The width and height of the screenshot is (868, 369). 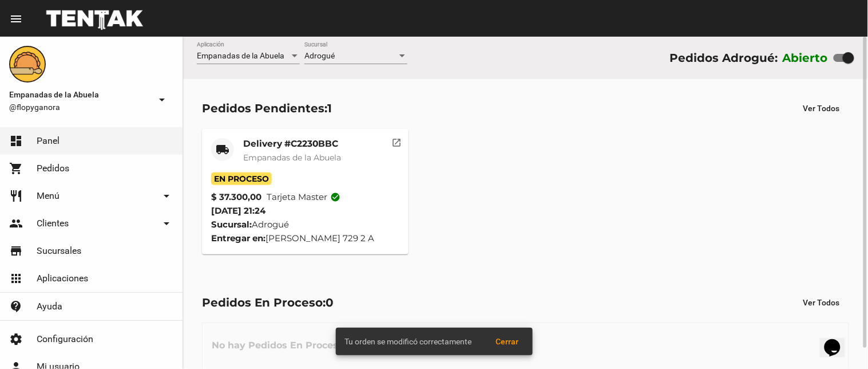 What do you see at coordinates (16, 251) in the screenshot?
I see `mat-icon: store` at bounding box center [16, 251].